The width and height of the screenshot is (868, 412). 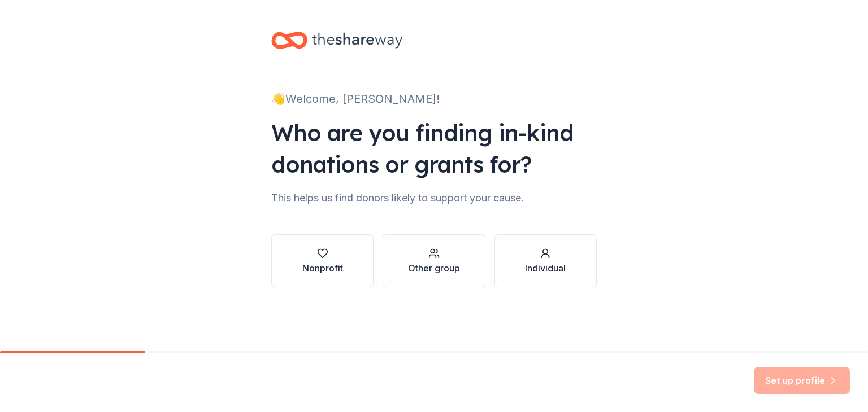 What do you see at coordinates (434, 148) in the screenshot?
I see `div: Who are you finding in-kind donations or grants for?` at bounding box center [434, 148].